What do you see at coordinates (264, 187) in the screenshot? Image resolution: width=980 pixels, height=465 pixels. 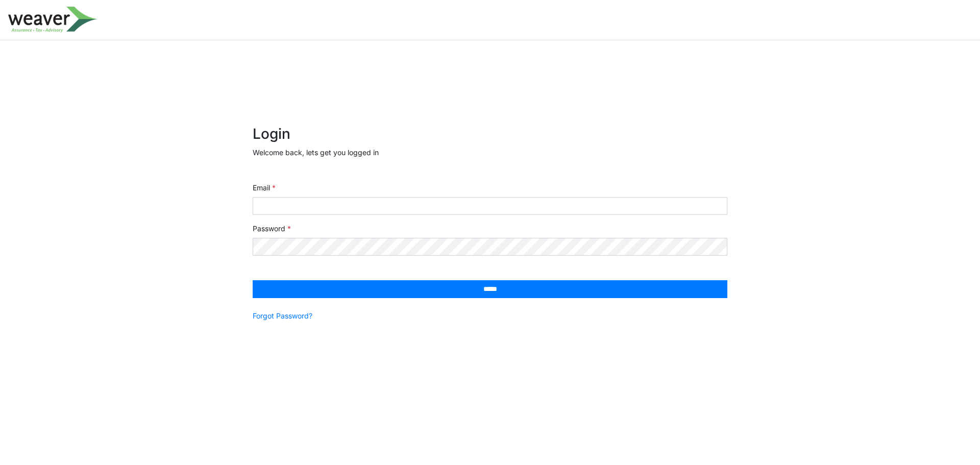 I see `label: Email` at bounding box center [264, 187].